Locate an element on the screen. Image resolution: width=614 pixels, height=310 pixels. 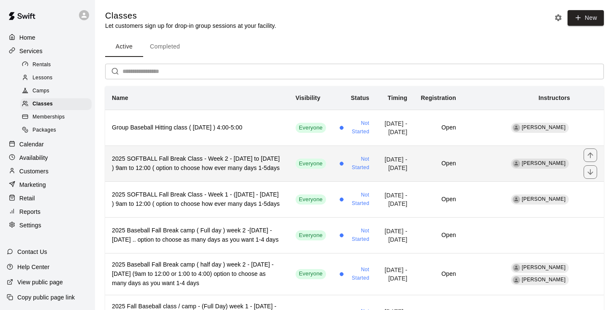
button: Classes settings is located at coordinates (558, 18).